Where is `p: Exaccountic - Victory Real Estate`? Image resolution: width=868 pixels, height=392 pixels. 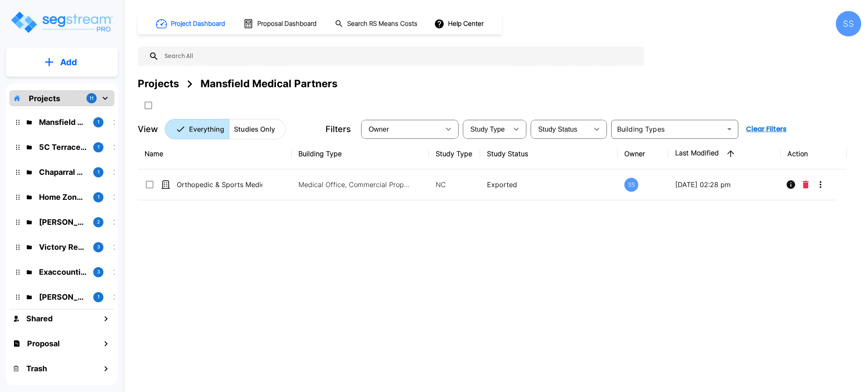
p: Exaccountic - Victory Real Estate is located at coordinates (63, 272).